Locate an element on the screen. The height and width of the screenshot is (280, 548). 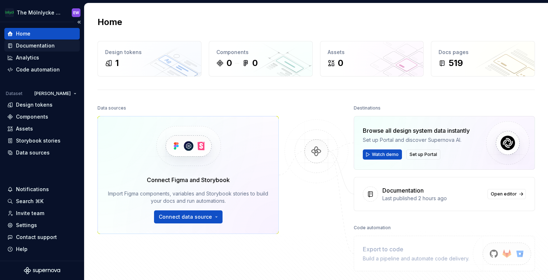
a: Open editor is located at coordinates (506, 194).